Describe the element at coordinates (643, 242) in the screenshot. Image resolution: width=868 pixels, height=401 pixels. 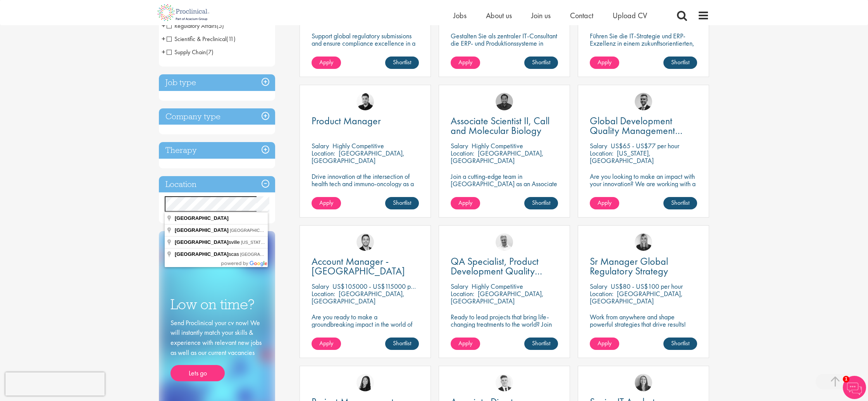
I see `img: Janelle Jones` at that location.